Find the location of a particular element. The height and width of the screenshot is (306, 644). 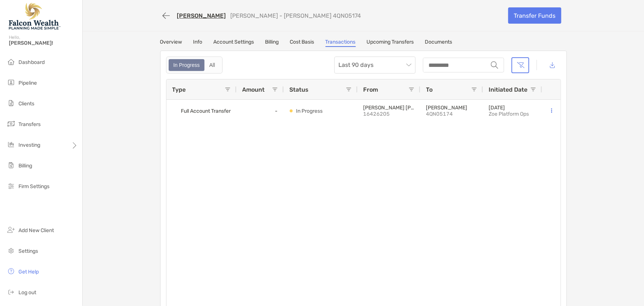

img: add_new_client icon is located at coordinates (11, 230).